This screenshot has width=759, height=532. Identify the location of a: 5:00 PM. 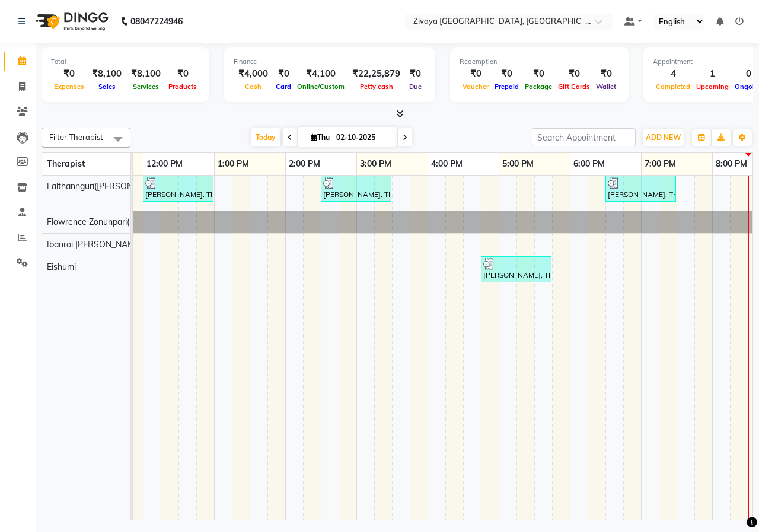
(518, 164).